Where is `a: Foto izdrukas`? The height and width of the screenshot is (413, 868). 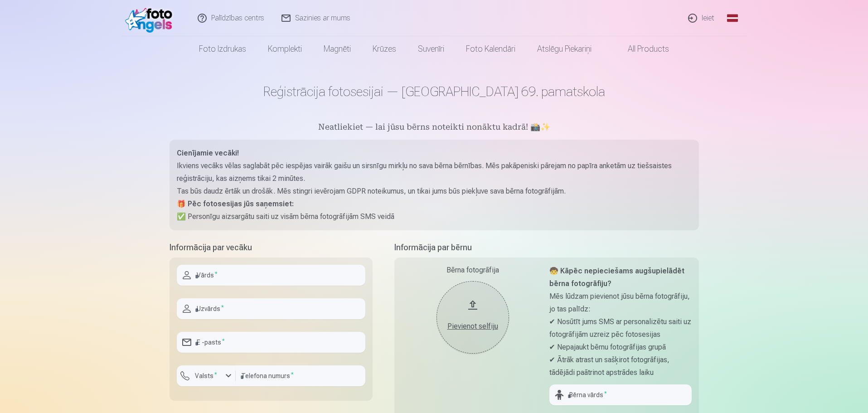 a: Foto izdrukas is located at coordinates (222, 49).